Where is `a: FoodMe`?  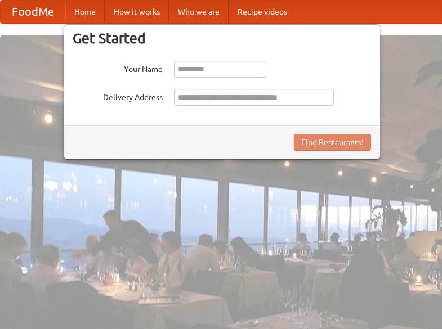
a: FoodMe is located at coordinates (33, 12).